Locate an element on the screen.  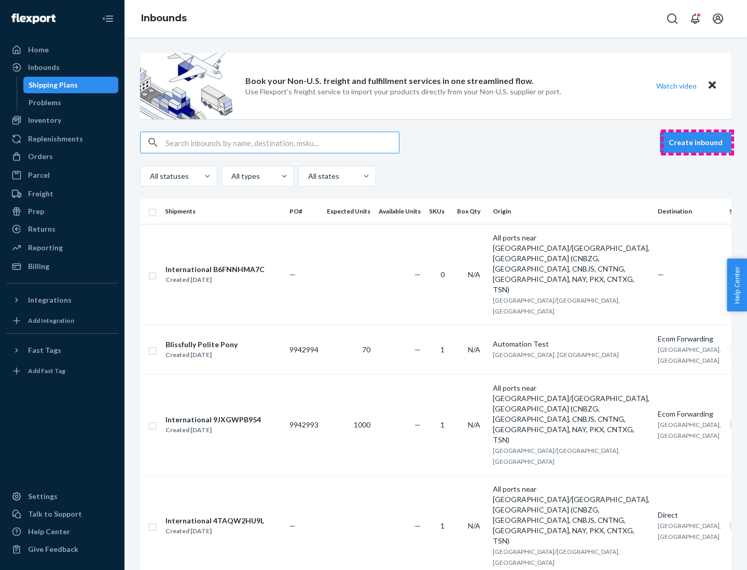
div: International 4TAQW2HU9L is located at coordinates (215, 521).